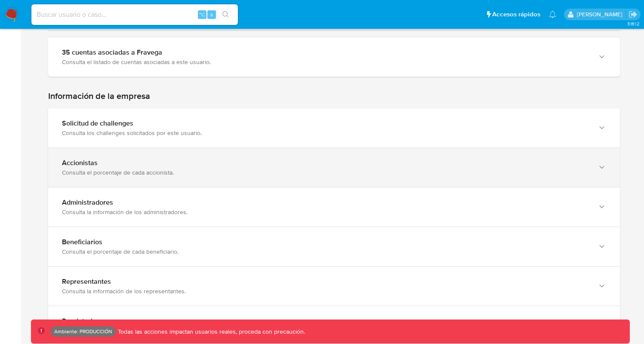  Describe the element at coordinates (516, 14) in the screenshot. I see `span: Accesos rápidos` at that location.